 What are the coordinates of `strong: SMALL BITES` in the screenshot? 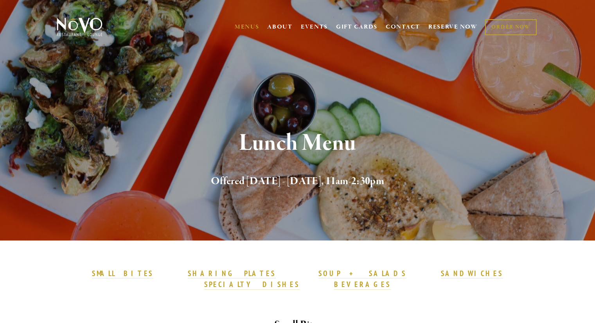 It's located at (122, 273).